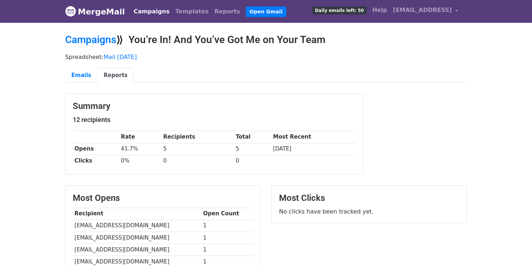  I want to click on th: Recipients, so click(198, 137).